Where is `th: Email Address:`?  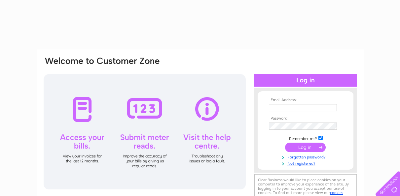
th: Email Address: is located at coordinates (305, 100).